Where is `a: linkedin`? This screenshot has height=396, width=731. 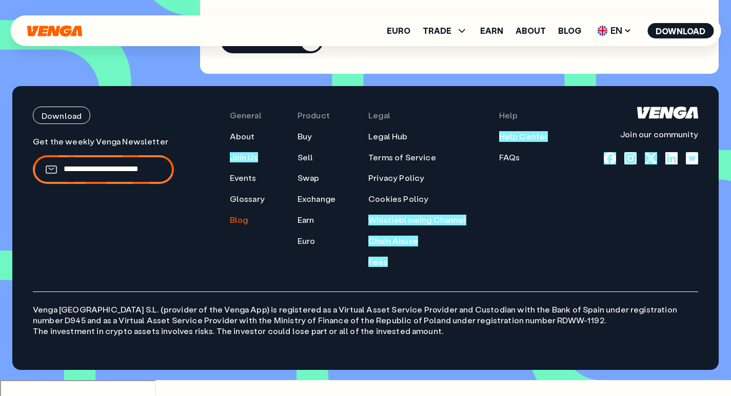
a: linkedin is located at coordinates (671, 158).